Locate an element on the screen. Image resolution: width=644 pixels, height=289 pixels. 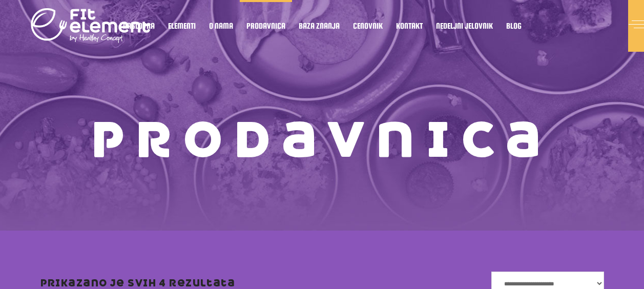
h1: Prodavnica is located at coordinates (322, 141).